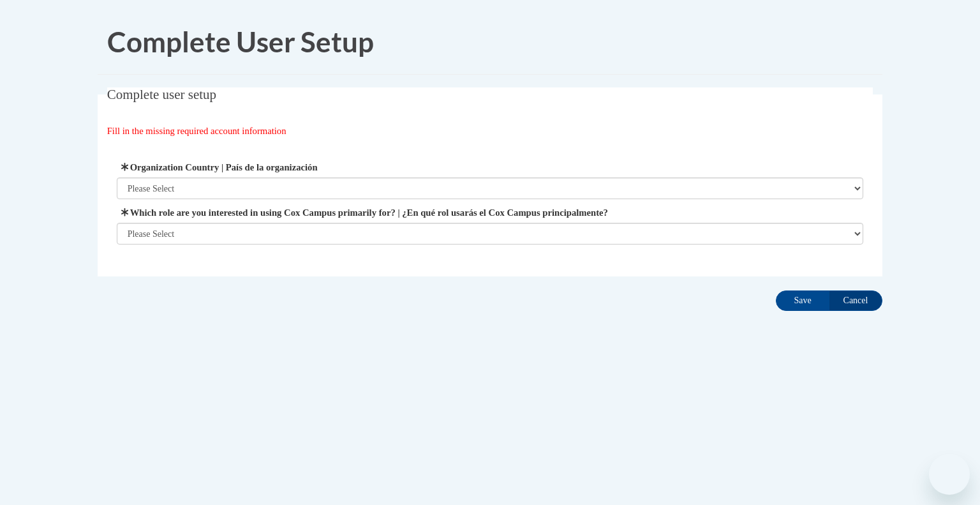 The image size is (980, 505). What do you see at coordinates (803, 300) in the screenshot?
I see `input: Save` at bounding box center [803, 300].